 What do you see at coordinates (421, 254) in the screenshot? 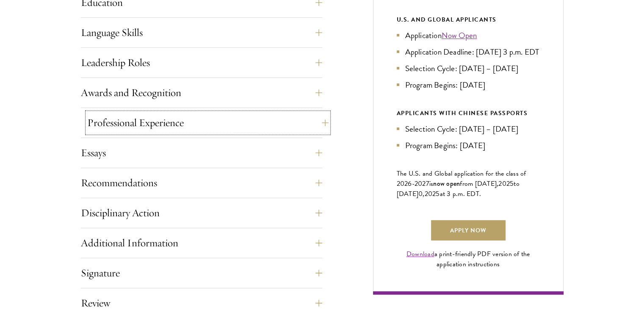
I see `a: Download` at bounding box center [421, 254].